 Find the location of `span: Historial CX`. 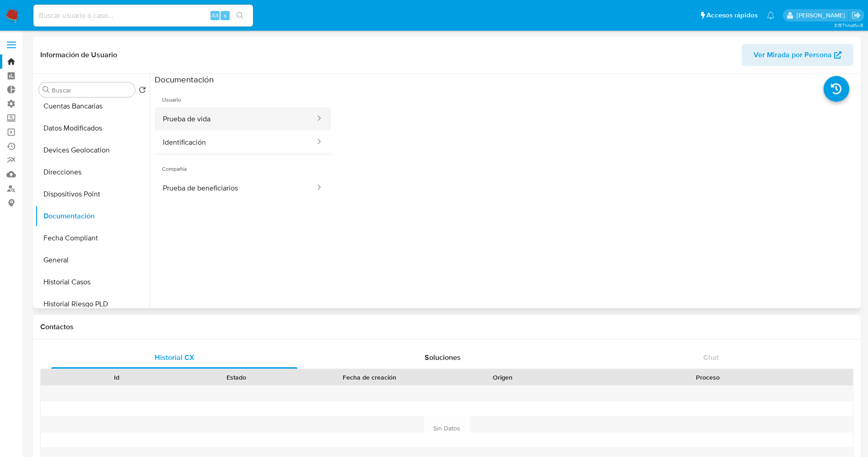

span: Historial CX is located at coordinates (174, 357).